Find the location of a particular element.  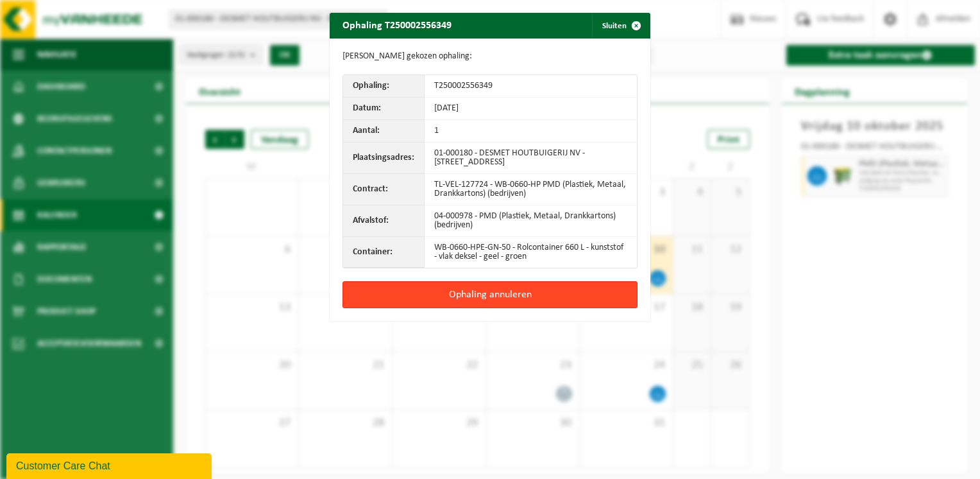

th: Datum: is located at coordinates (383, 109).